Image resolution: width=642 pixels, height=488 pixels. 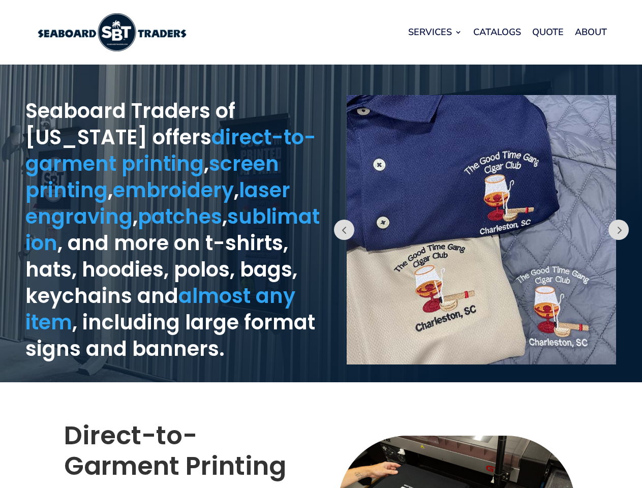 I want to click on a: sublimation, so click(x=172, y=230).